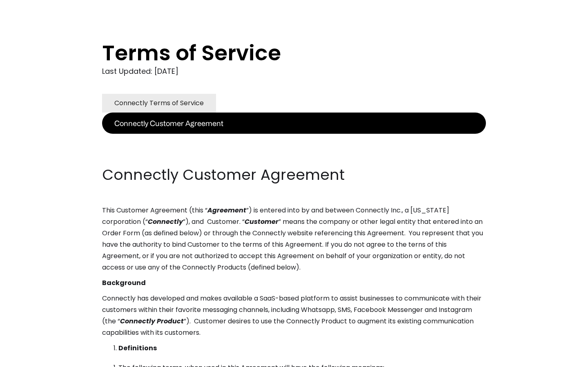 This screenshot has height=367, width=588. Describe the element at coordinates (278, 53) in the screenshot. I see `h1: Terms of Service` at that location.